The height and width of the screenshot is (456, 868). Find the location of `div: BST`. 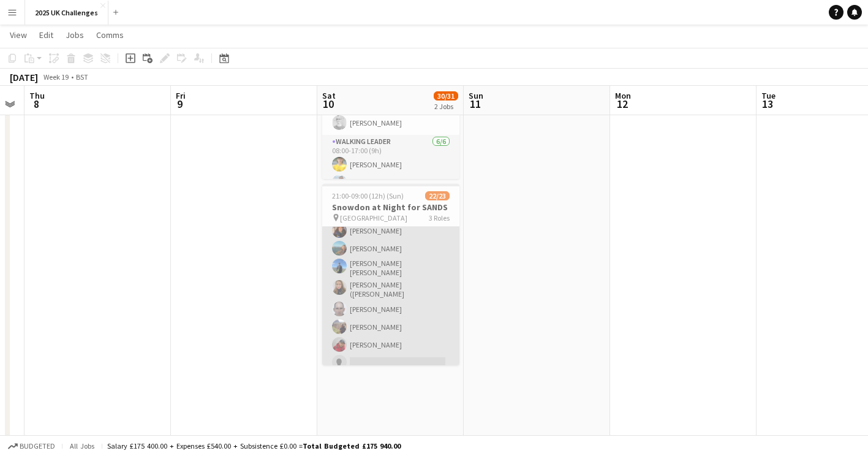

div: BST is located at coordinates (82, 77).